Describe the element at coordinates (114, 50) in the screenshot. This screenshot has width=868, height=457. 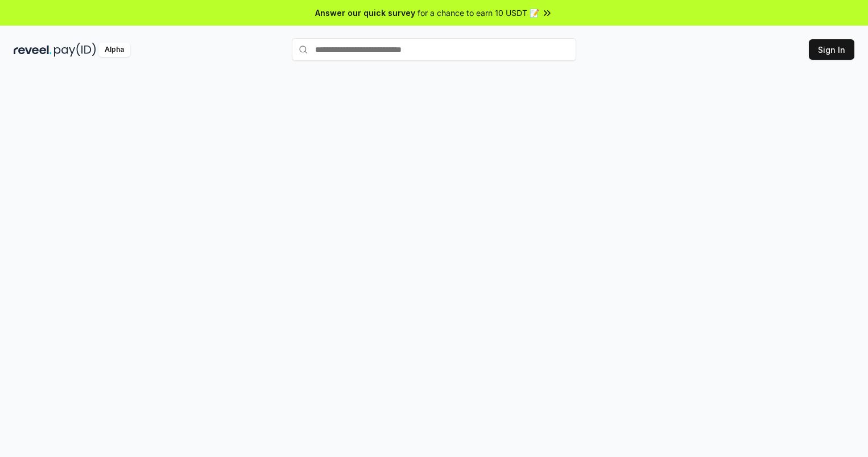
I see `div: Alpha` at that location.